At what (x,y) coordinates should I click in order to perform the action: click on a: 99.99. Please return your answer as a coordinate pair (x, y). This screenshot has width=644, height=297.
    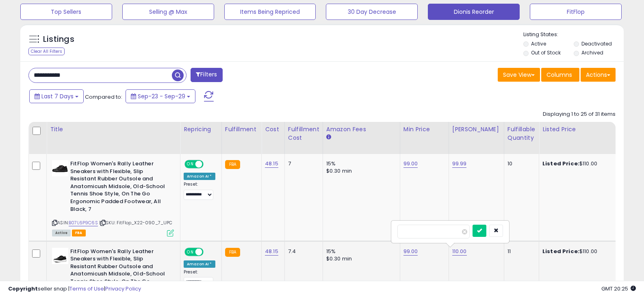
    Looking at the image, I should click on (459, 164).